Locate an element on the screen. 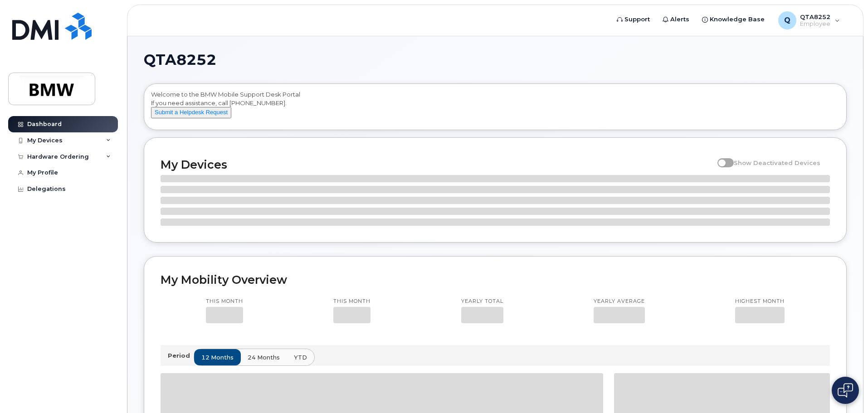  span: YTD is located at coordinates (300, 358).